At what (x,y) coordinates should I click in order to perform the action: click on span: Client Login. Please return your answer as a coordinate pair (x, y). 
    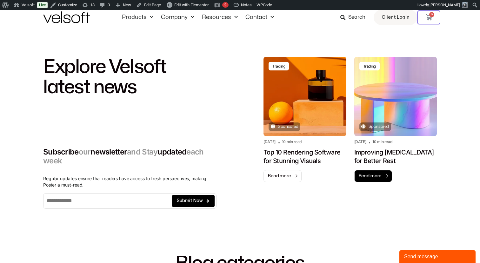
    Looking at the image, I should click on (396, 17).